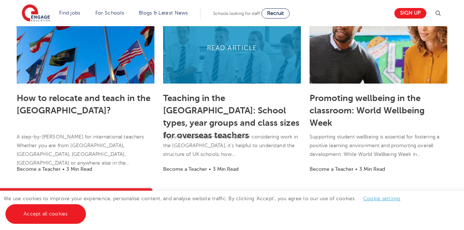  I want to click on span: We use cookies to improve your experience, personalise content, and analyse website traffic. By c..., so click(206, 206).